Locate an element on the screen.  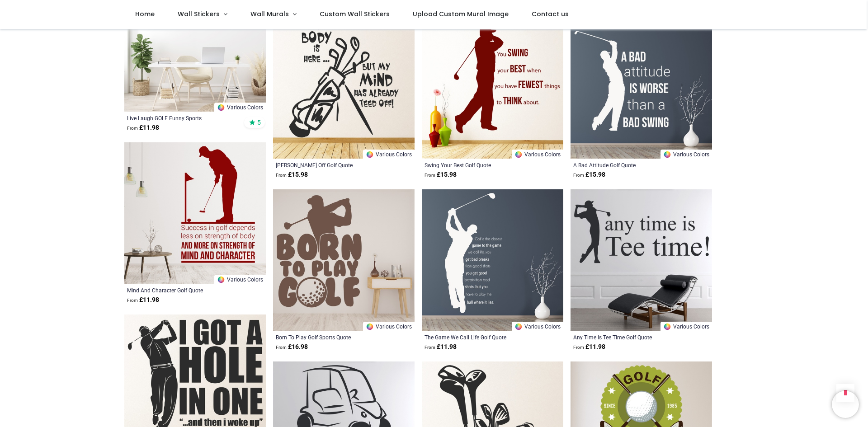
a: Swing Your Best Golf Quote is located at coordinates (479, 165).